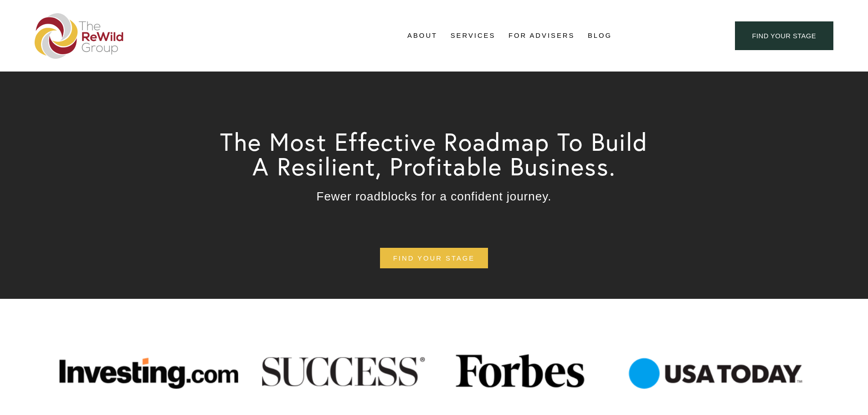 The image size is (868, 415). What do you see at coordinates (79, 36) in the screenshot?
I see `img: The ReWild Group` at bounding box center [79, 36].